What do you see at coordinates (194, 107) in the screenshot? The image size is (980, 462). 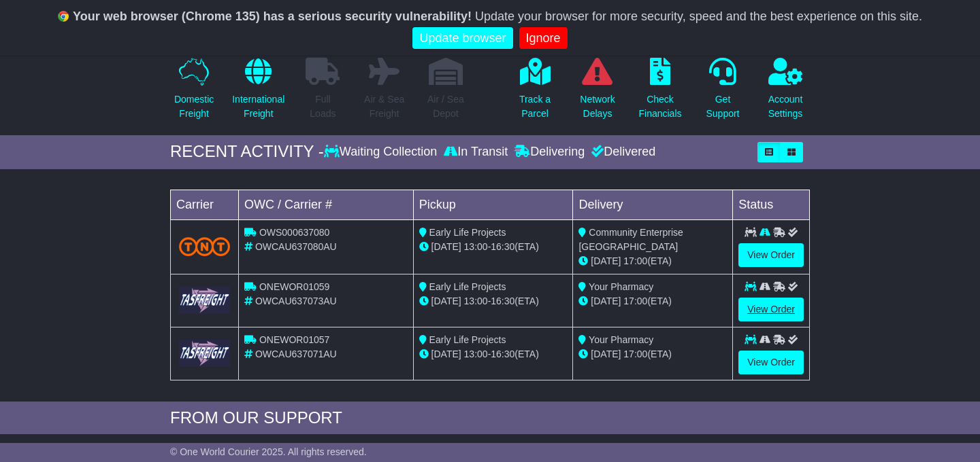 I see `p: Domestic Freight` at bounding box center [194, 107].